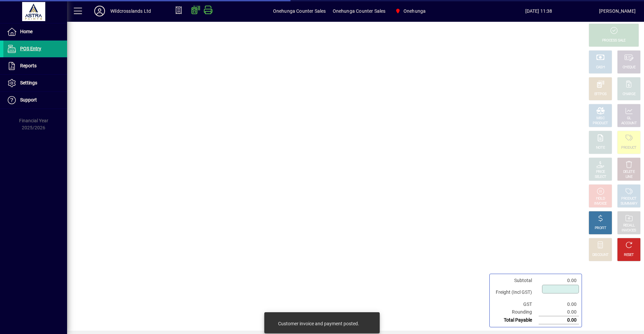 This screenshot has height=334, width=644. Describe the element at coordinates (629, 226) in the screenshot. I see `div: RECALL` at that location.